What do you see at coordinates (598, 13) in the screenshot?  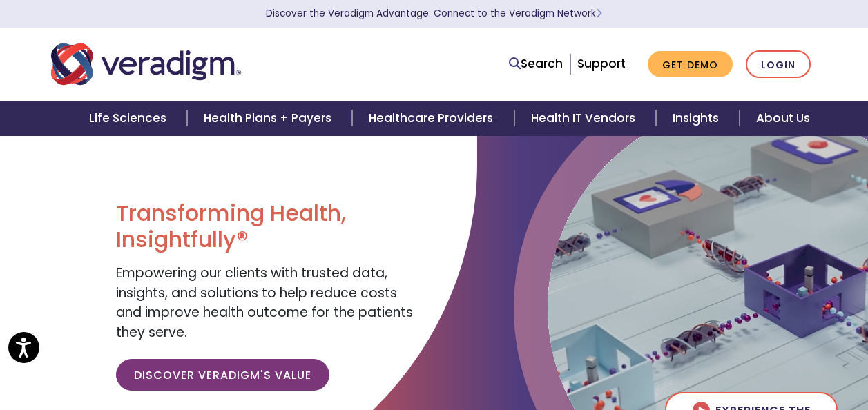 I see `span: Learn More` at bounding box center [598, 13].